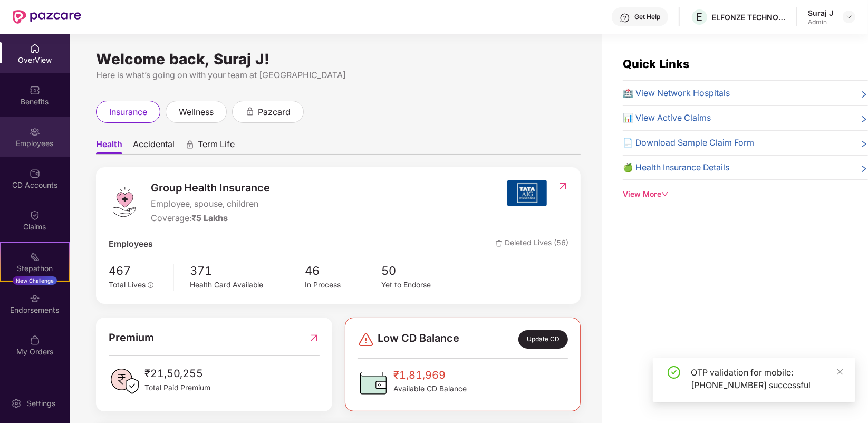 Image resolution: width=868 pixels, height=423 pixels. Describe the element at coordinates (109, 146) in the screenshot. I see `span: Health` at that location.